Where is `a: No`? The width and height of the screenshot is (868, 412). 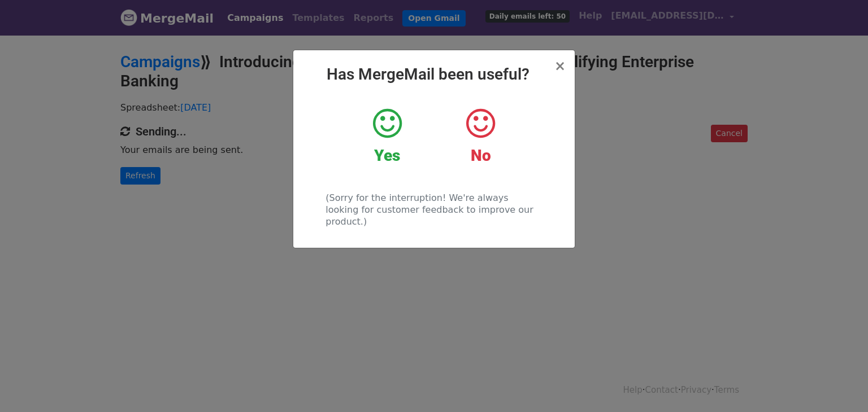
a: No is located at coordinates (481, 136).